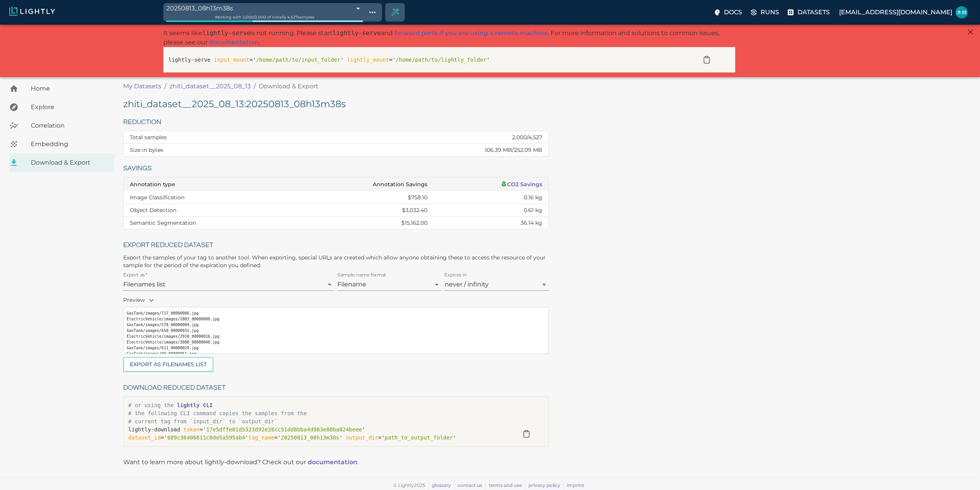 Image resolution: width=980 pixels, height=490 pixels. What do you see at coordinates (496, 284) in the screenshot?
I see `div: never / infinity` at bounding box center [496, 284].